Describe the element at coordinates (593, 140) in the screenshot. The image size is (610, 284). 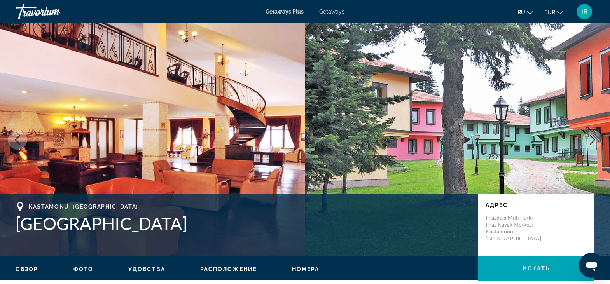
I see `button: Next image` at that location.